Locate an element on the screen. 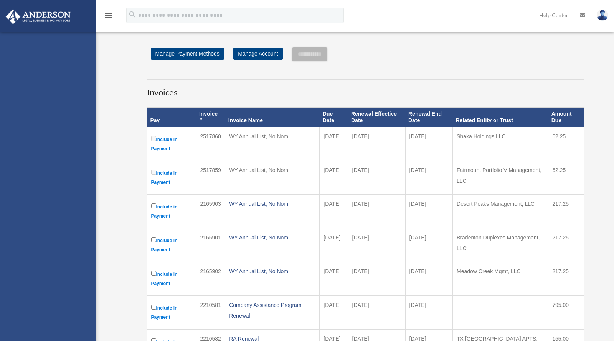 The image size is (614, 341). td: Desert Peaks Management, LLC is located at coordinates (500, 211).